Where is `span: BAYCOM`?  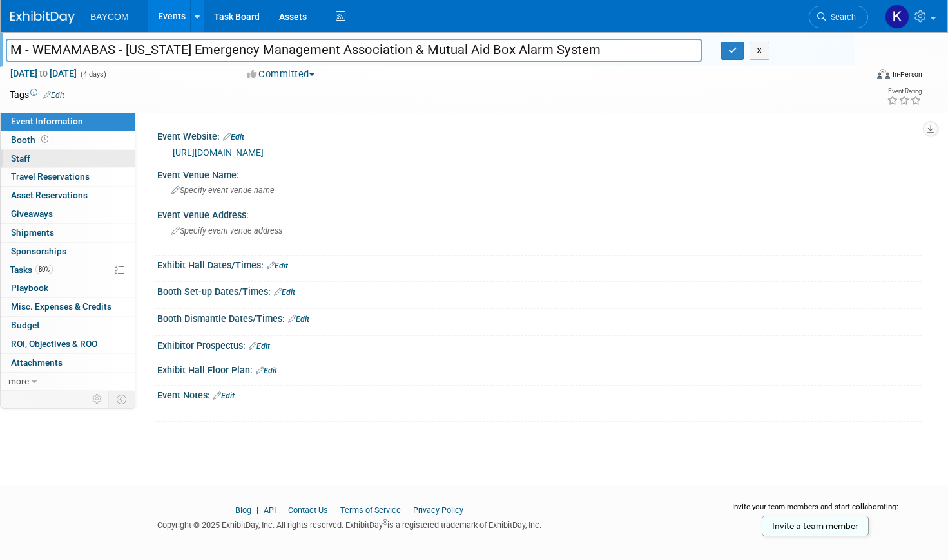
span: BAYCOM is located at coordinates (109, 17).